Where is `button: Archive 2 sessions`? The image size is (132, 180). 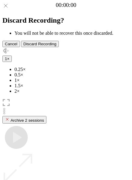 button: Archive 2 sessions is located at coordinates (24, 119).